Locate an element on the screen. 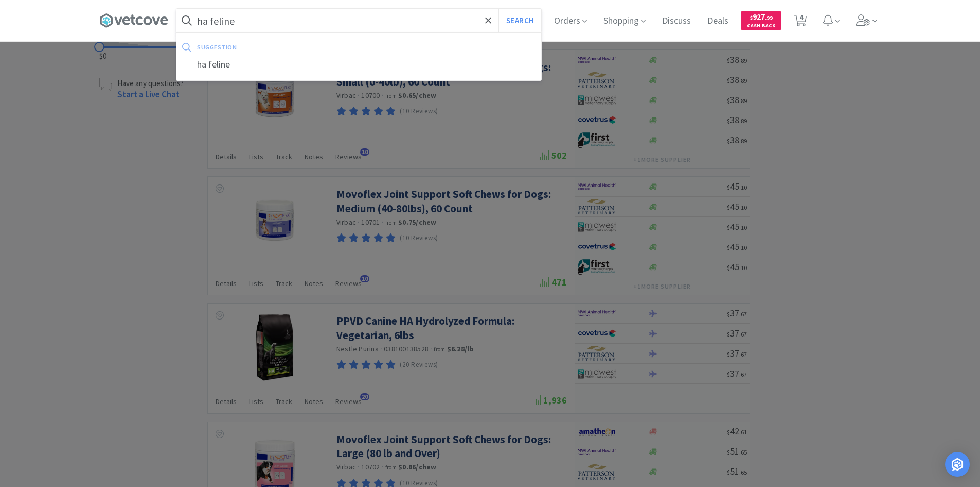 Image resolution: width=980 pixels, height=487 pixels. a: Deals is located at coordinates (718, 21).